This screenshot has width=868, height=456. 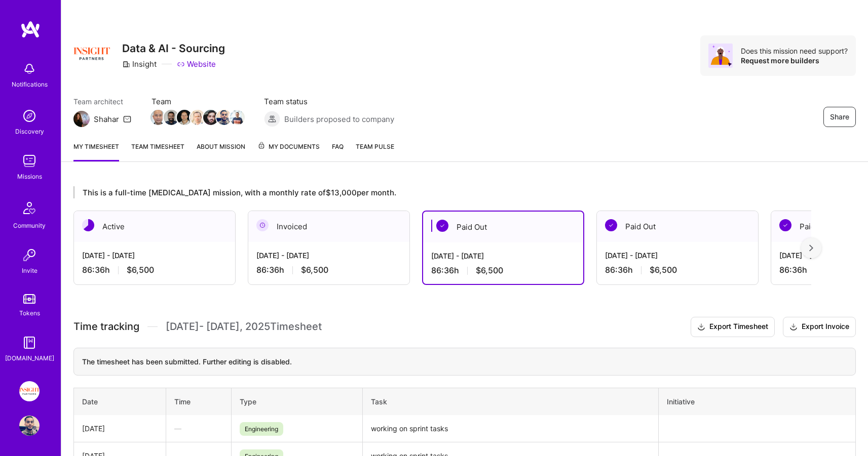 I want to click on img: right, so click(x=811, y=248).